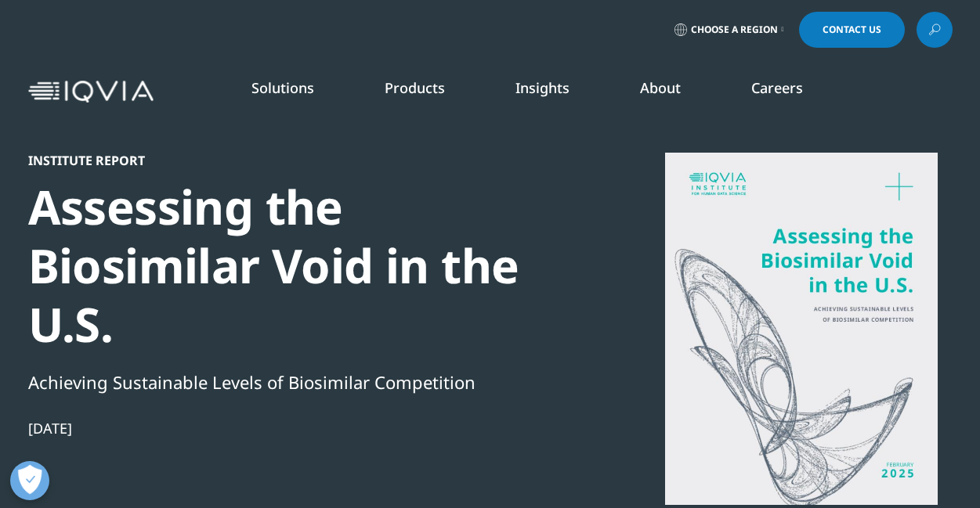 Image resolution: width=980 pixels, height=508 pixels. Describe the element at coordinates (542, 87) in the screenshot. I see `a: Insights` at that location.